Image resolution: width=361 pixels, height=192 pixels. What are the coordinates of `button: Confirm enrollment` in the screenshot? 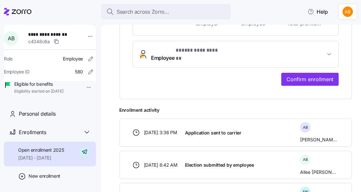 It's located at (310, 79).